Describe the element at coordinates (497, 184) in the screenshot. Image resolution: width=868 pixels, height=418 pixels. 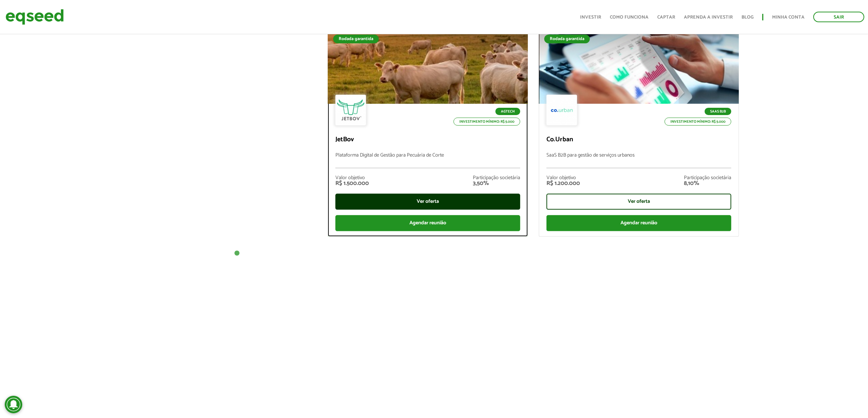
I see `div: 3,50%` at that location.